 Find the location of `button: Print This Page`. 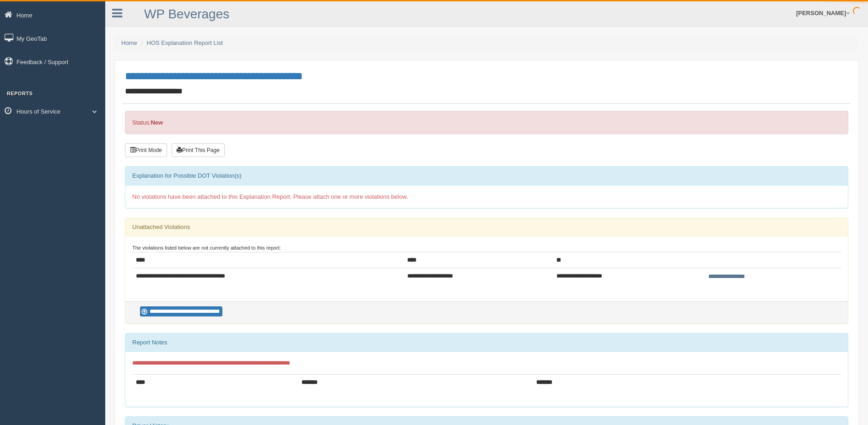

button: Print This Page is located at coordinates (198, 150).